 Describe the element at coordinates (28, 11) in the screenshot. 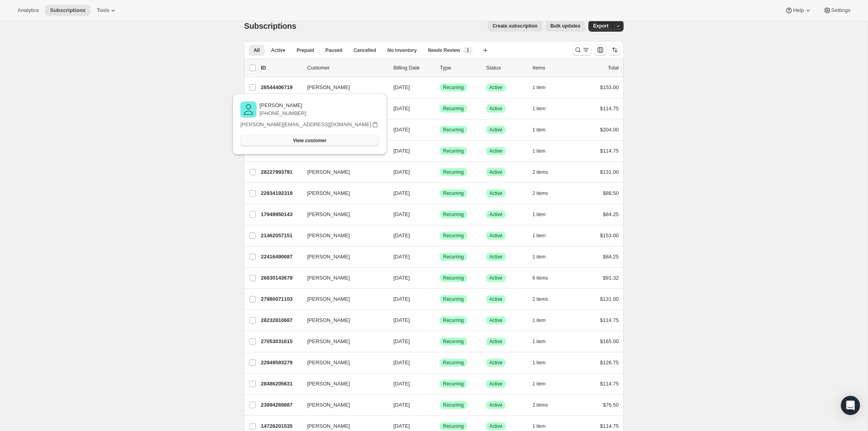

I see `button: Analytics` at that location.